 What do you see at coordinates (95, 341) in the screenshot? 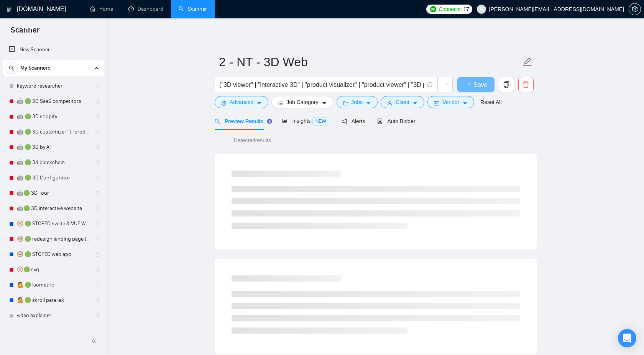
I see `span: double-left` at bounding box center [95, 341].